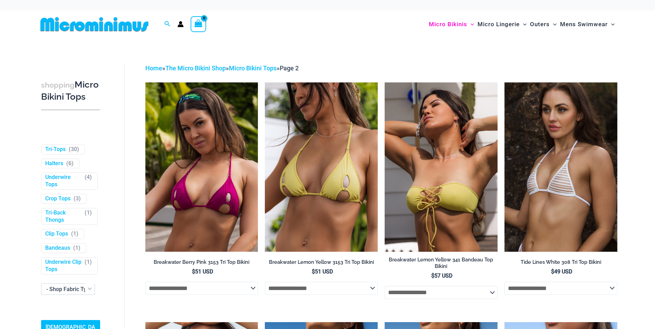  What do you see at coordinates (451, 24) in the screenshot?
I see `a: Micro BikinisMenu ToggleMenu Toggle` at bounding box center [451, 24].